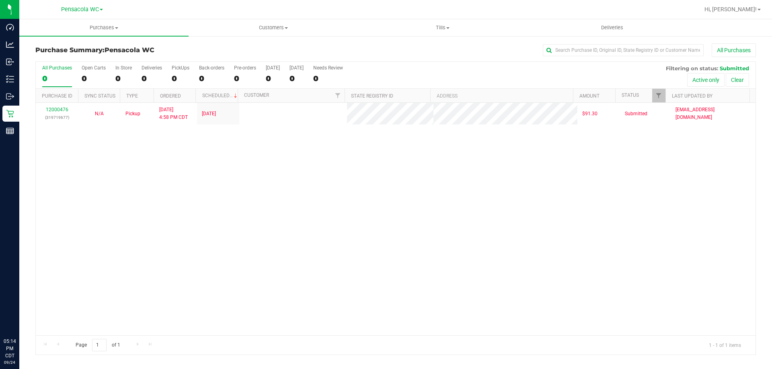  I want to click on span: Purchases, so click(104, 28).